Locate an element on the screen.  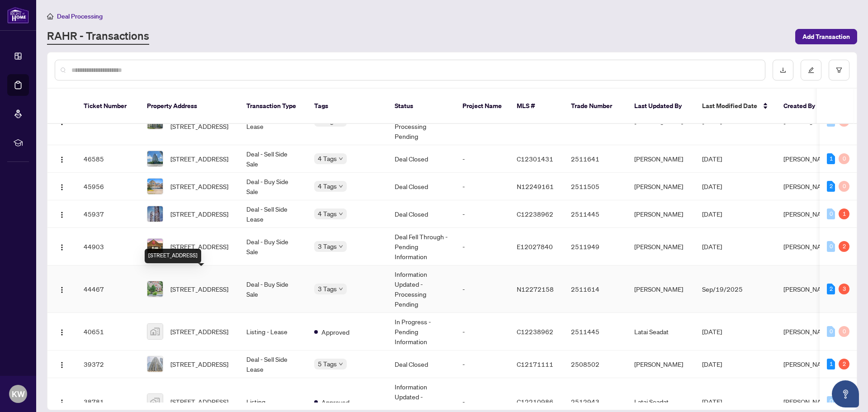
div: 3 is located at coordinates (844, 289).